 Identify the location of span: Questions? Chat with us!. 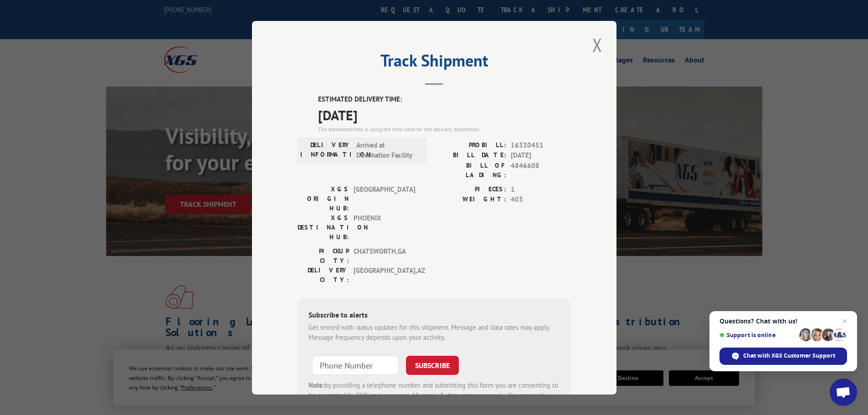
(783, 321).